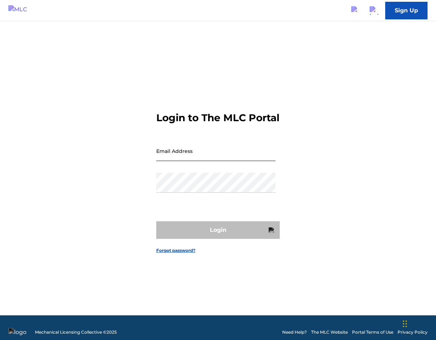 This screenshot has width=436, height=340. Describe the element at coordinates (374, 11) in the screenshot. I see `img: help` at that location.